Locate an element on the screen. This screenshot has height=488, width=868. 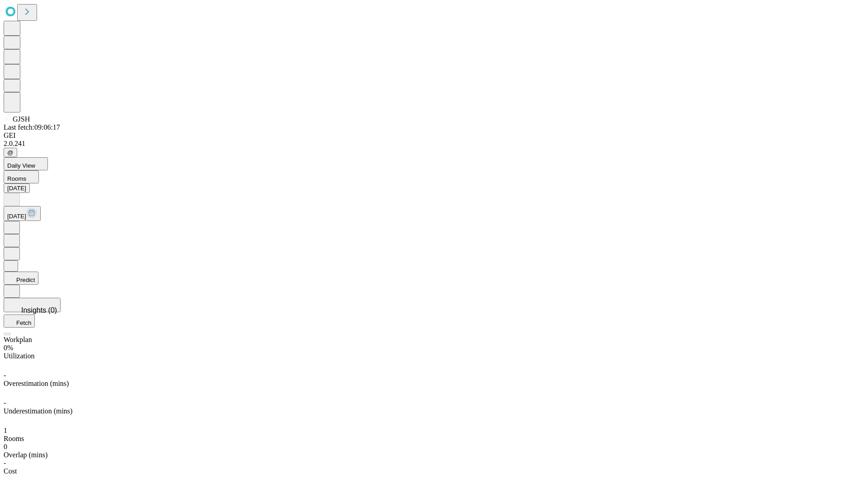
span: Utilization is located at coordinates (19, 355).